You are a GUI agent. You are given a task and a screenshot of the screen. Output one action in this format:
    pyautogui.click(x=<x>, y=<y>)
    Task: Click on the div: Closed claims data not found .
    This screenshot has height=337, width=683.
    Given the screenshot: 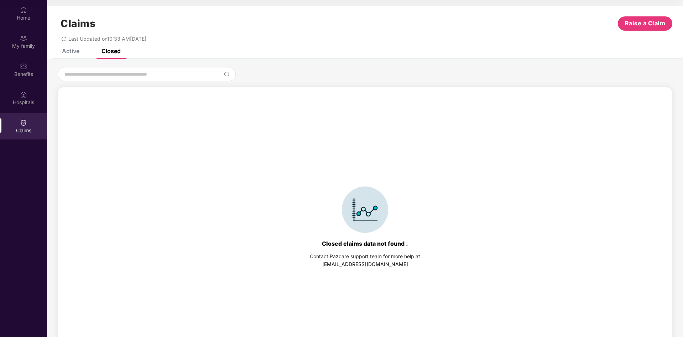 What is the action you would take?
    pyautogui.click(x=365, y=243)
    